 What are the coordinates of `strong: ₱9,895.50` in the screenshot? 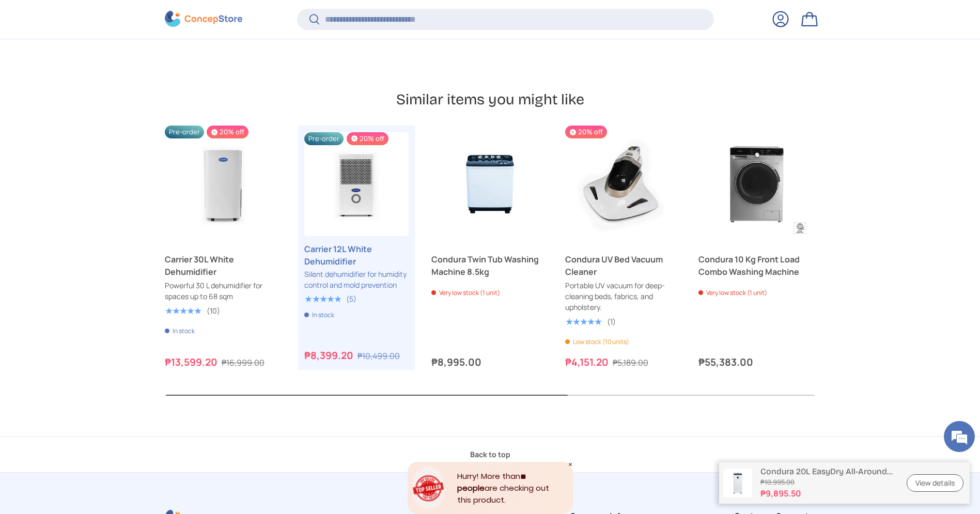 It's located at (827, 494).